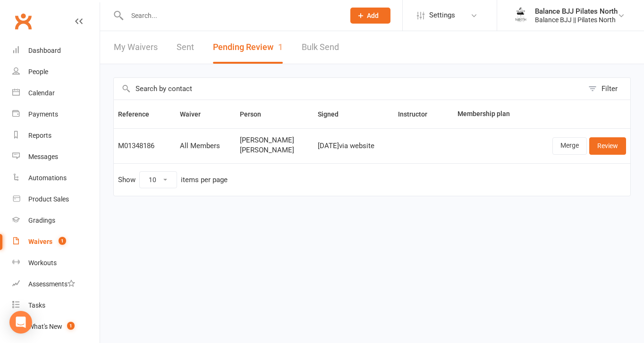  I want to click on div: Calendar, so click(41, 93).